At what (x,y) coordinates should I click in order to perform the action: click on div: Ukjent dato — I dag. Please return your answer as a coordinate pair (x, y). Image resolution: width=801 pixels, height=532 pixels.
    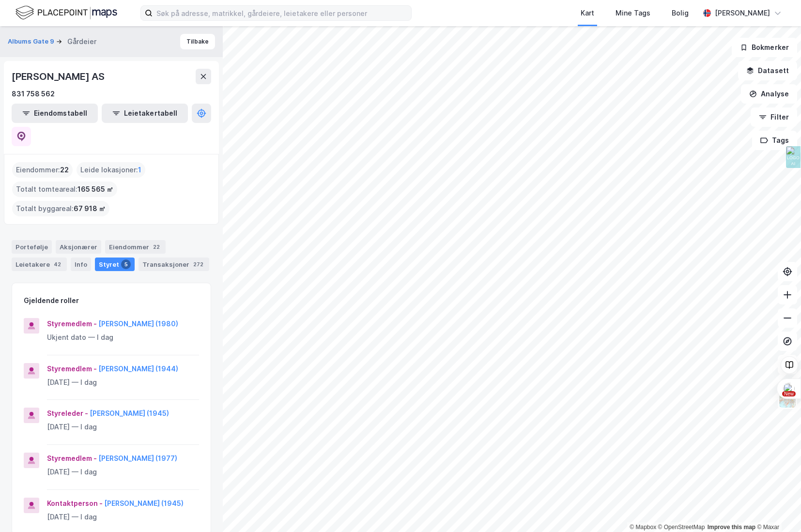
    Looking at the image, I should click on (123, 338).